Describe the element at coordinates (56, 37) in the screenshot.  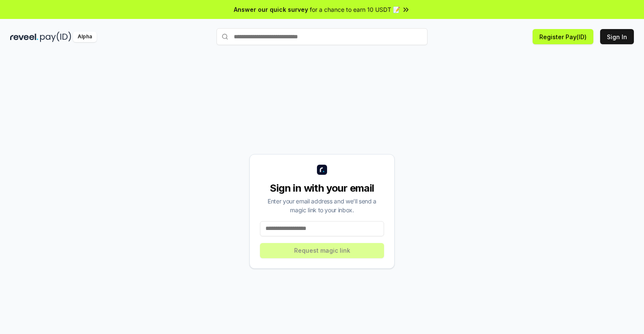
I see `img: pay_id` at that location.